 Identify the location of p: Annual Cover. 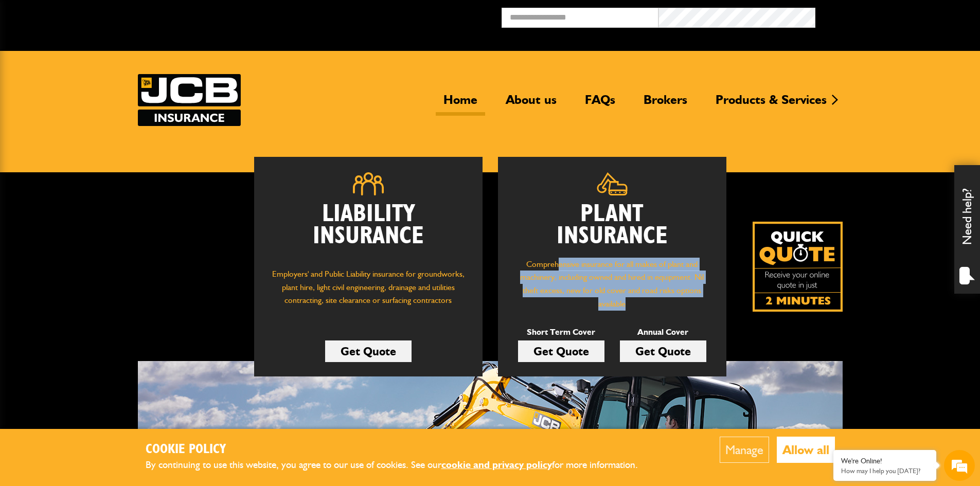
(663, 332).